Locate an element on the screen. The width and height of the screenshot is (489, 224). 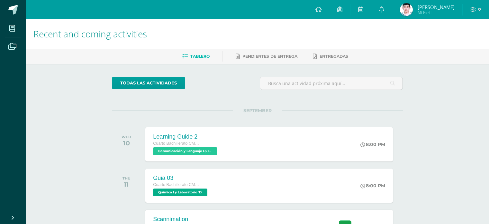
a: Pendientes de entrega is located at coordinates (267, 56).